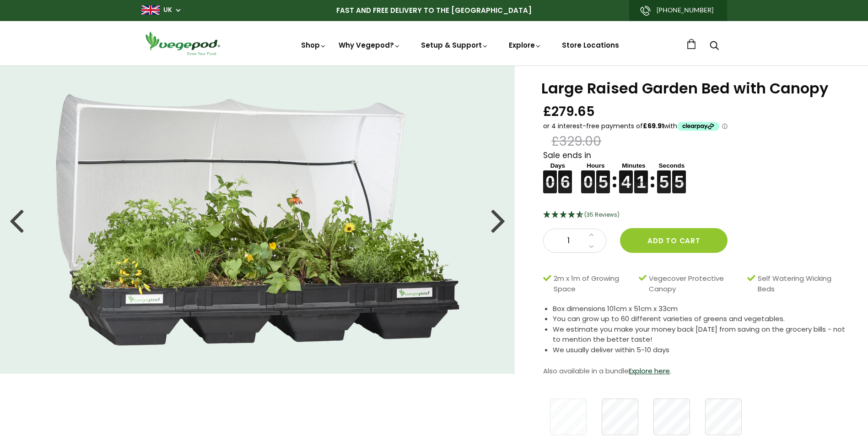 Image resolution: width=868 pixels, height=437 pixels. I want to click on a: Explore here, so click(649, 370).